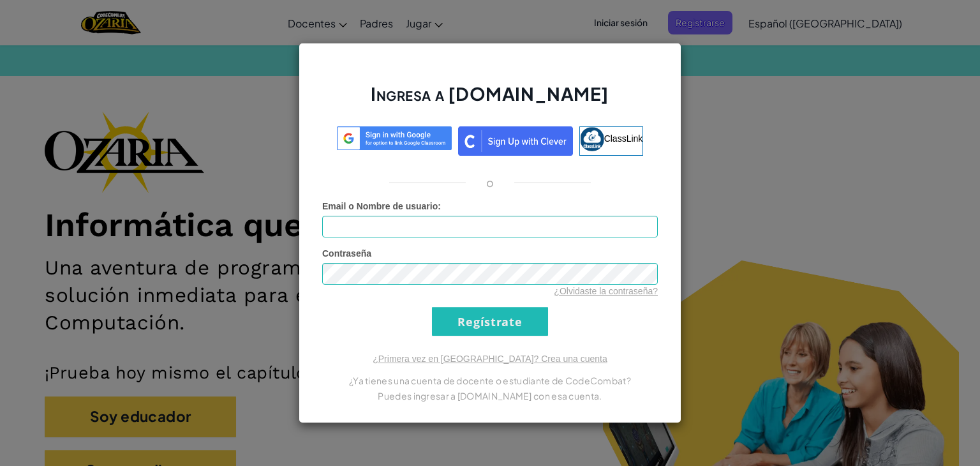  Describe the element at coordinates (623, 138) in the screenshot. I see `span: ClassLink` at that location.